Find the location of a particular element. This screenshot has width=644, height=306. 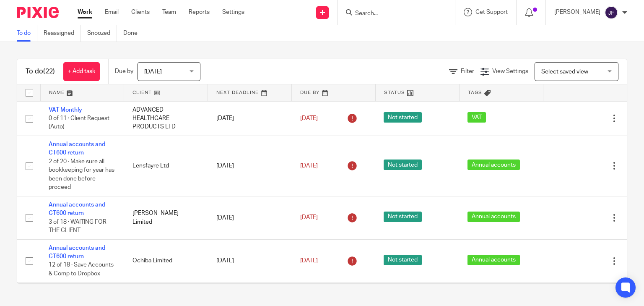

span: 12 of 18 · Save Accounts & Comp to Dropbox is located at coordinates (81, 269).